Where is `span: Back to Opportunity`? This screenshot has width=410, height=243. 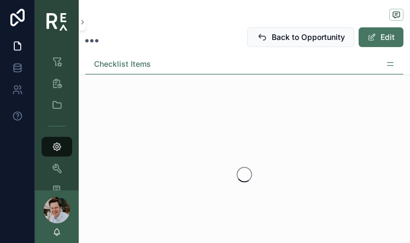 span: Back to Opportunity is located at coordinates (308, 37).